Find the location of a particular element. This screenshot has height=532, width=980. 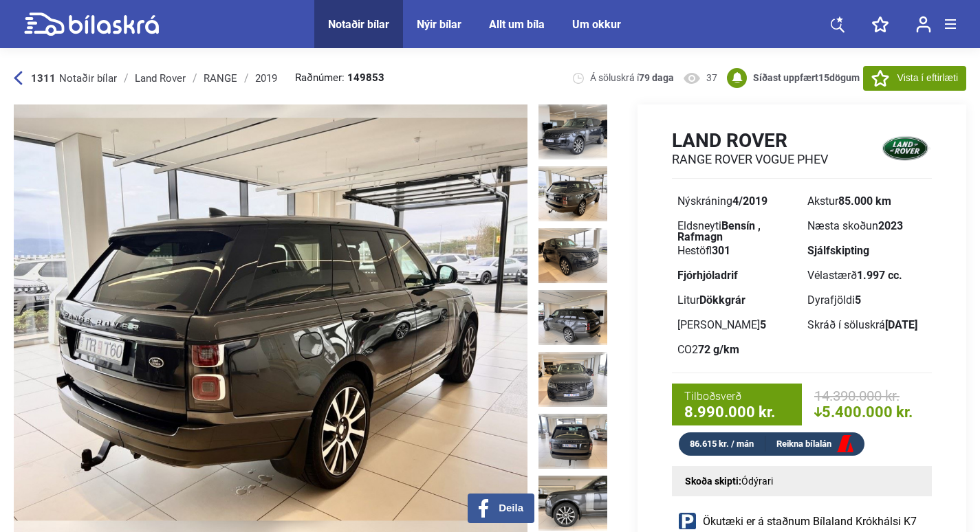

span: Ökutæki er á staðnum Bílaland Krókhálsi K7 is located at coordinates (809, 521).